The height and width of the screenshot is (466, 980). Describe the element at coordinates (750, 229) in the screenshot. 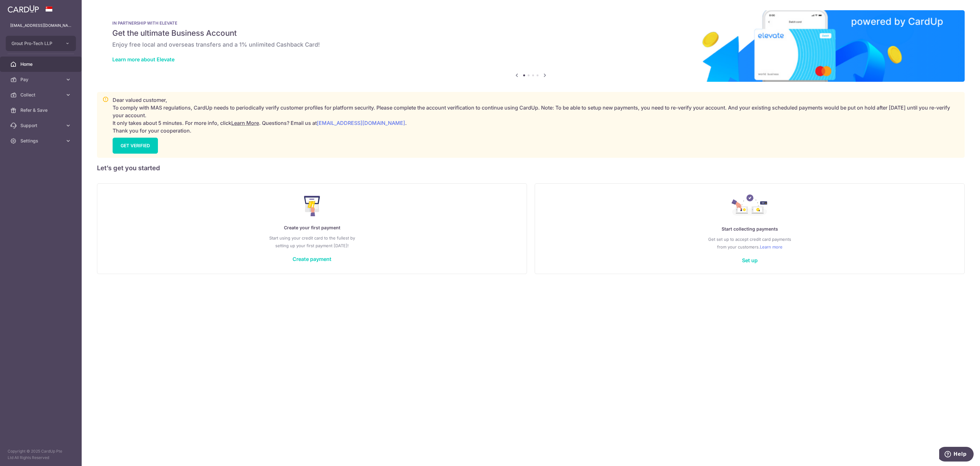

I see `p: Start collecting payments` at that location.